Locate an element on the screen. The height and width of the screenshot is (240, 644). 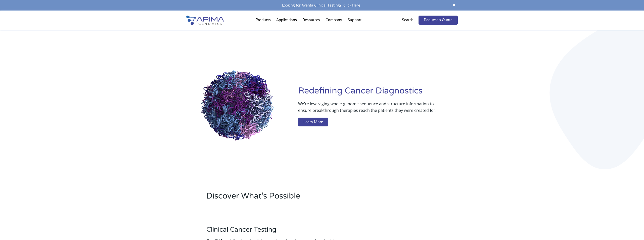
h1: Redefining Cancer Diagnostics is located at coordinates (378, 93).